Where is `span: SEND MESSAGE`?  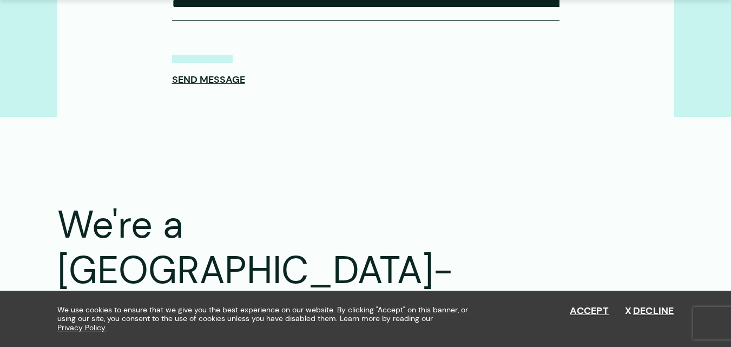 span: SEND MESSAGE is located at coordinates (208, 80).